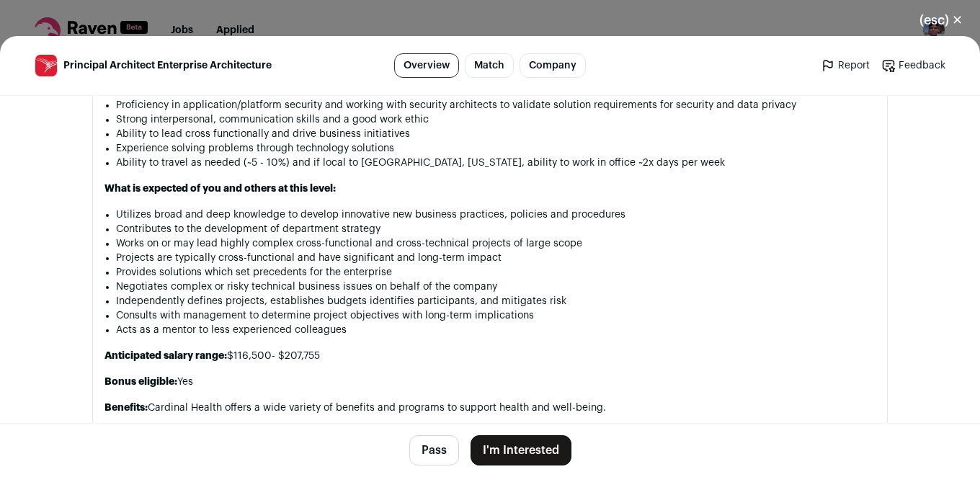  I want to click on a: Overview, so click(427, 66).